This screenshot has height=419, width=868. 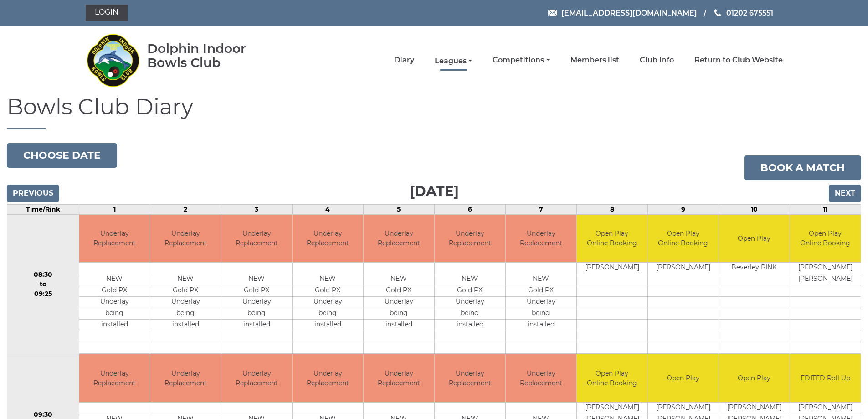 I want to click on td: Beverley PINK, so click(x=755, y=268).